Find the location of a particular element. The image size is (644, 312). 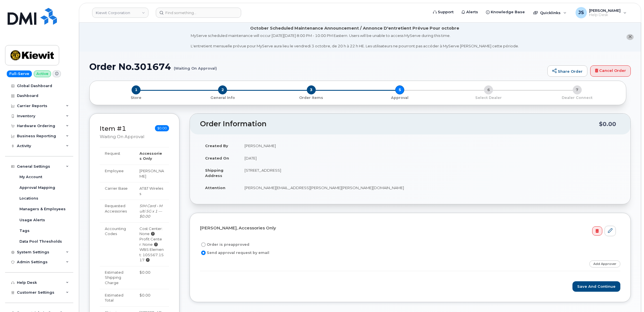

input: Send approval request by email is located at coordinates (203, 253).